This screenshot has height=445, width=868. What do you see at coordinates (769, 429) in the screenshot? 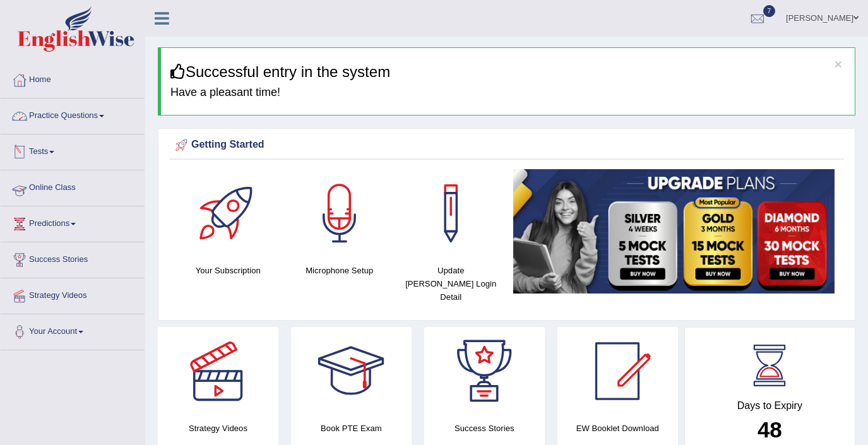
I see `b: 48` at bounding box center [769, 429].